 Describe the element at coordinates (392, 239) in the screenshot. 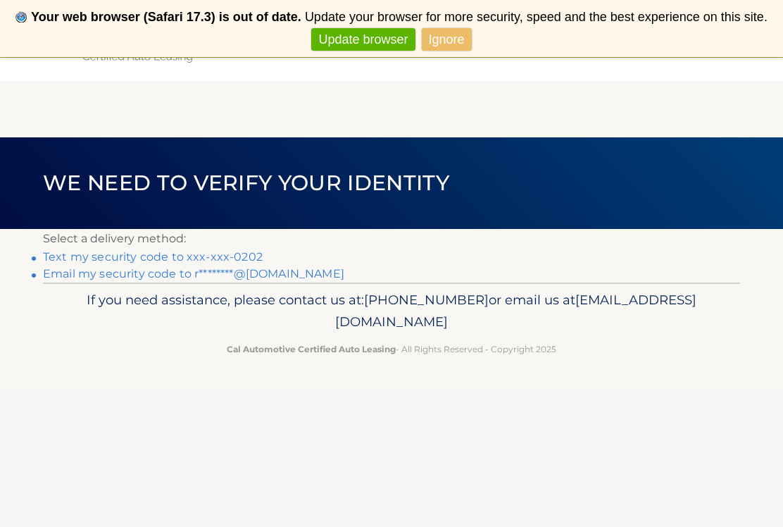

I see `p: Select a delivery method:` at that location.